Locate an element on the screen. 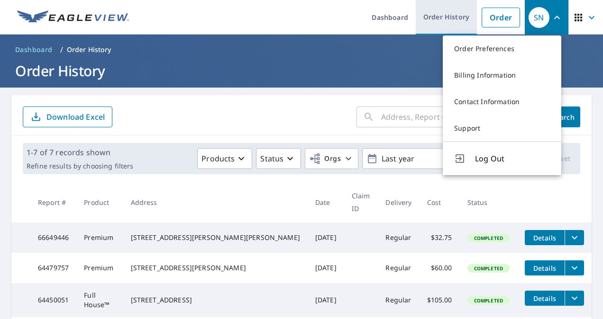 This screenshot has height=319, width=603. button: Download Excel is located at coordinates (67, 117).